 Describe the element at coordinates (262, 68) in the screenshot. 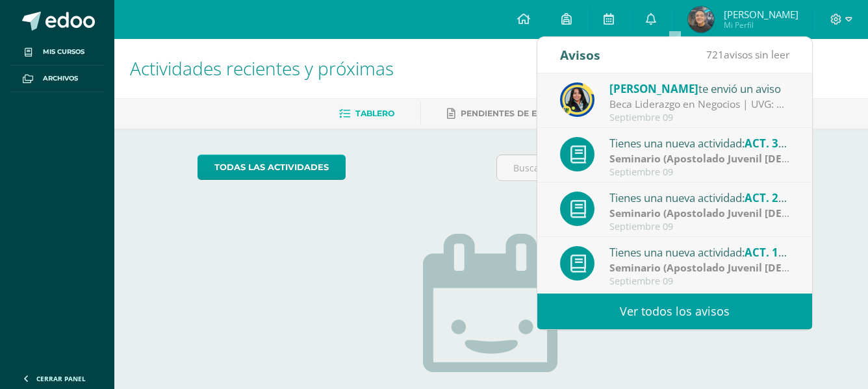

I see `span: Actividades recientes y próximas` at that location.